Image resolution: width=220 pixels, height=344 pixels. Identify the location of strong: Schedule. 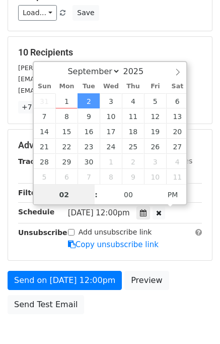
(36, 212).